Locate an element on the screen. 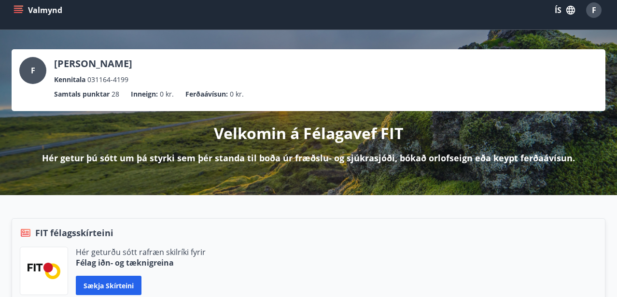  p: Kennitala is located at coordinates (69, 80).